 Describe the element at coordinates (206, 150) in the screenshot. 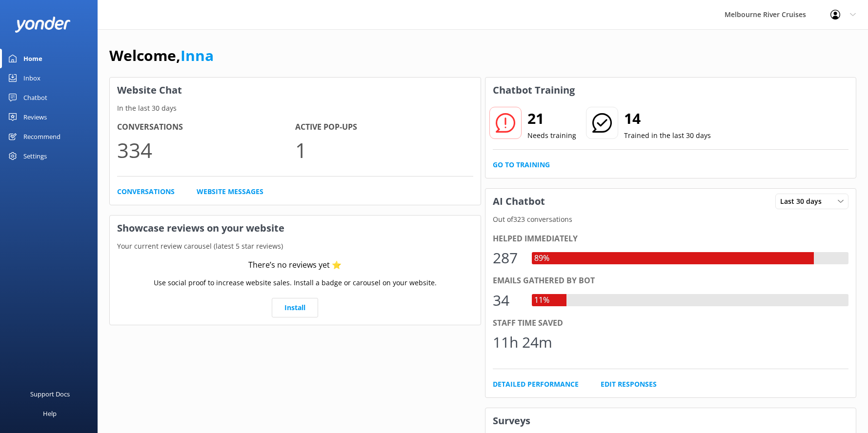

I see `p: 334` at that location.